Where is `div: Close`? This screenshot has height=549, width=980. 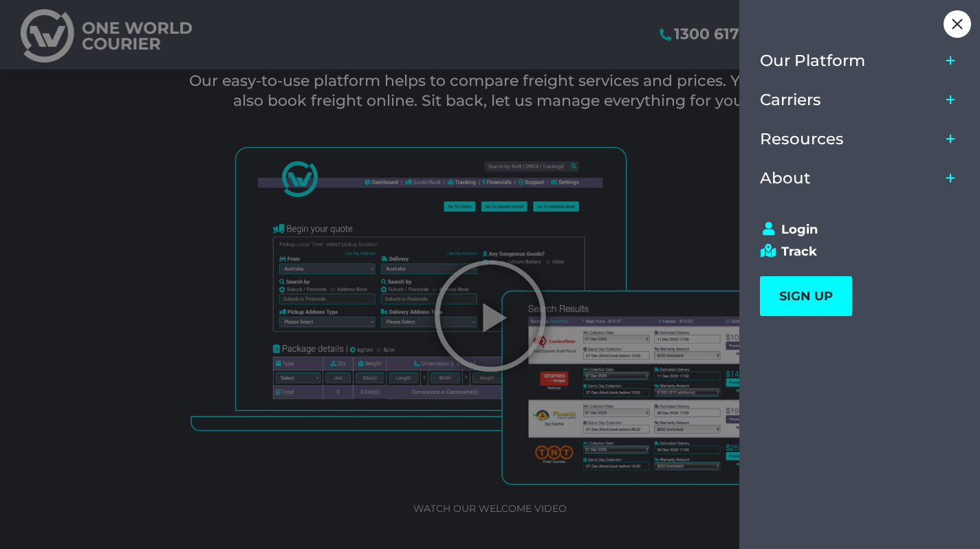 div: Close is located at coordinates (957, 24).